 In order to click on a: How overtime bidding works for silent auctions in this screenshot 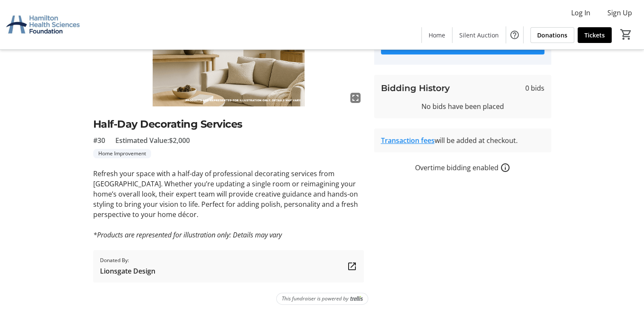, I will do `click(505, 168)`.